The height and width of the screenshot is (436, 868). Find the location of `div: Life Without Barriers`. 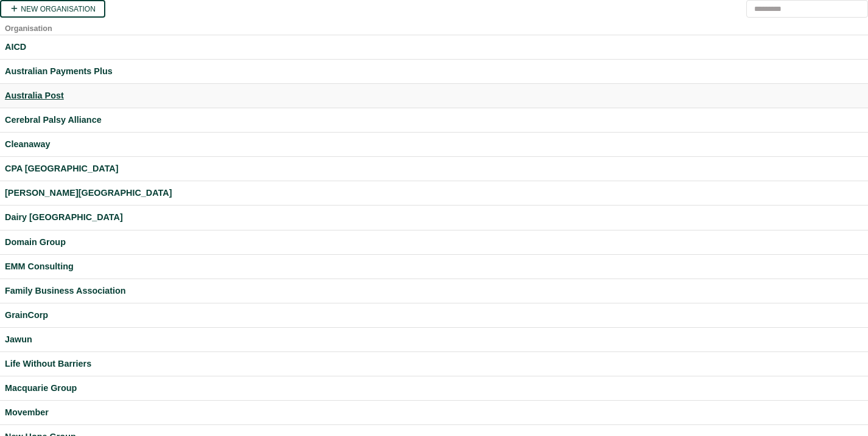

div: Life Without Barriers is located at coordinates (434, 364).